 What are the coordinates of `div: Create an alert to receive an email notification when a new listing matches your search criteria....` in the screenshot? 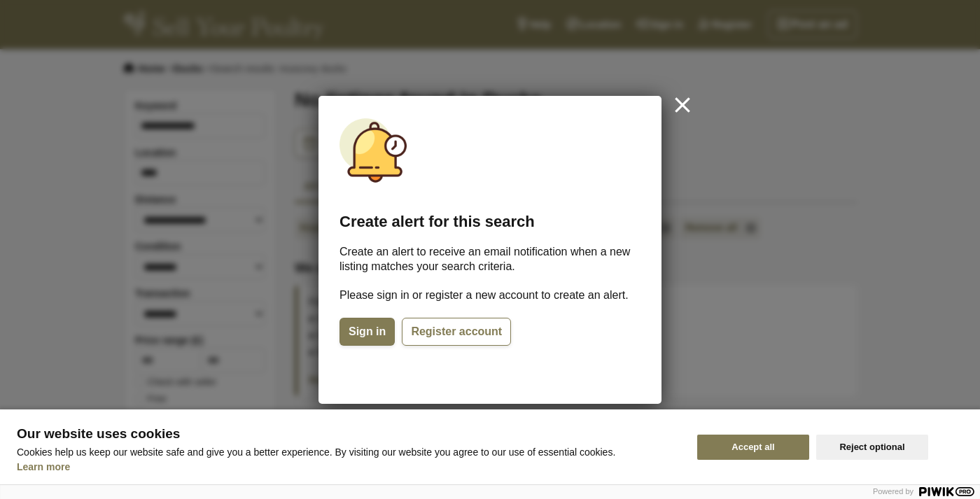 It's located at (490, 295).